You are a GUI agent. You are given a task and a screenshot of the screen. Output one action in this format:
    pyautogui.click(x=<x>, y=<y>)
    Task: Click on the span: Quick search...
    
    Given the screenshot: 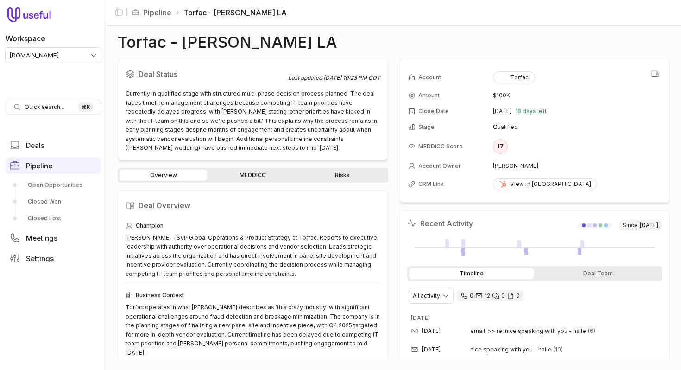 What is the action you would take?
    pyautogui.click(x=44, y=107)
    